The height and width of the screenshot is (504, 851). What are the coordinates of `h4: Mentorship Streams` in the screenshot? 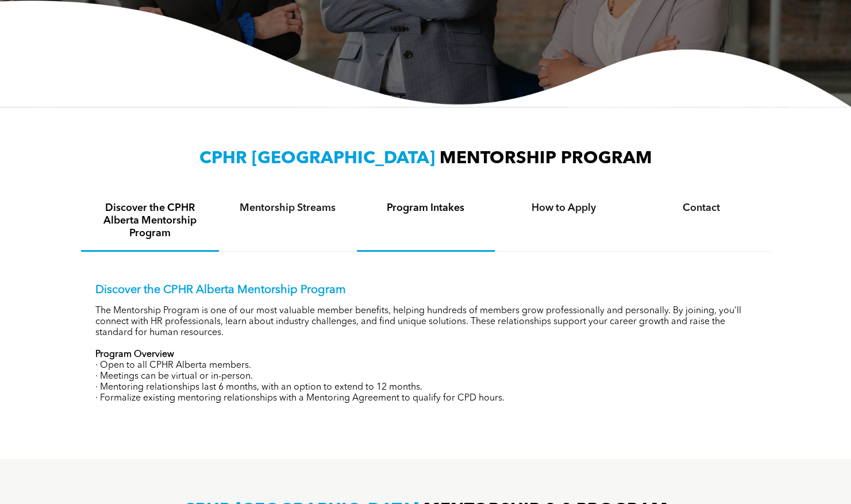 It's located at (288, 208).